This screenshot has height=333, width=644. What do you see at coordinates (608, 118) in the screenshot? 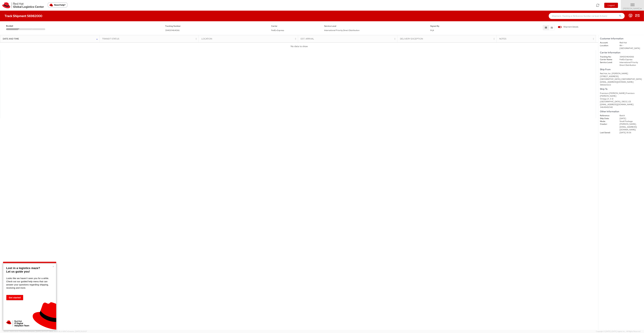
I see `dt: Ship Date:` at bounding box center [608, 118].